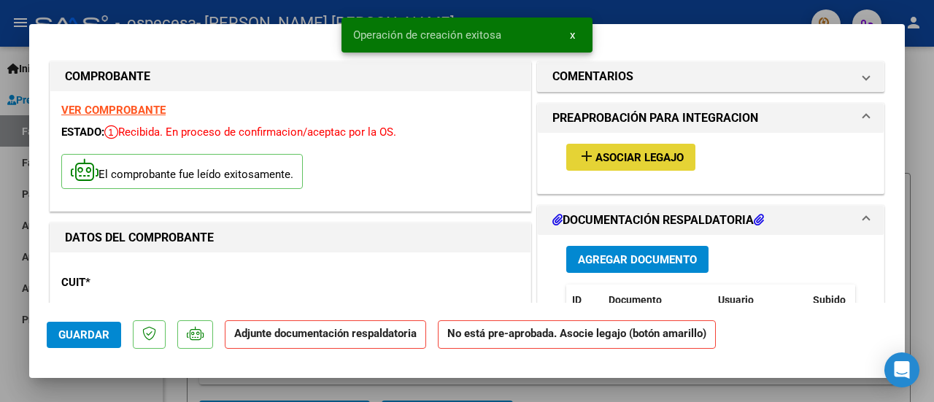  I want to click on strong: Adjunte documentación respaldatoria, so click(326, 334).